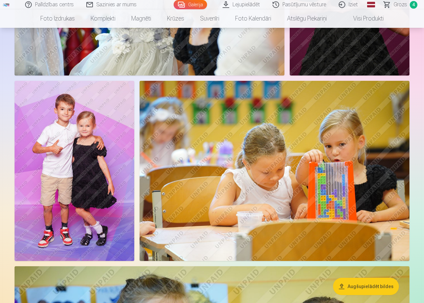 The width and height of the screenshot is (424, 303). I want to click on img: /fa1, so click(6, 5).